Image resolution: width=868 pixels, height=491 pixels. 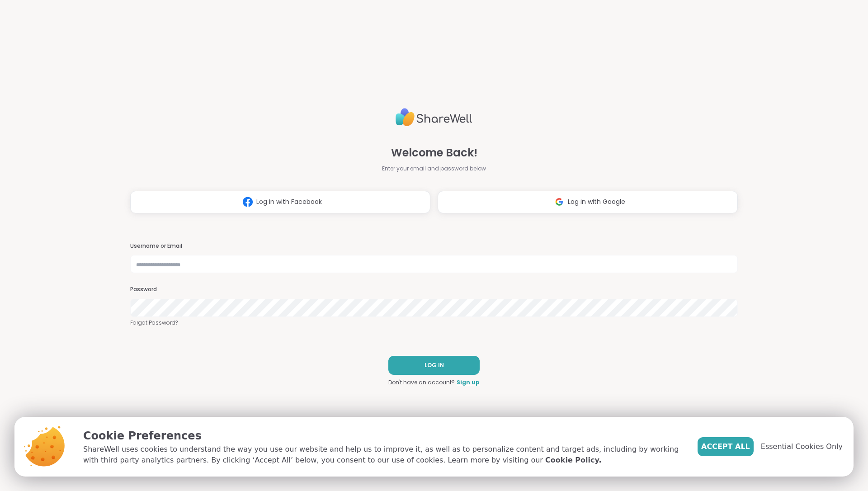 What do you see at coordinates (434, 246) in the screenshot?
I see `h3: Username or Email` at bounding box center [434, 246].